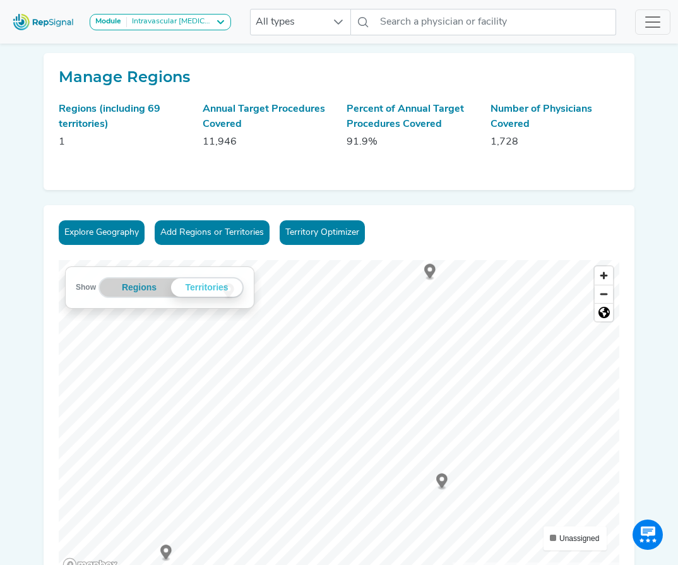 Image resolution: width=678 pixels, height=565 pixels. Describe the element at coordinates (102, 232) in the screenshot. I see `button: Explore Geography` at that location.